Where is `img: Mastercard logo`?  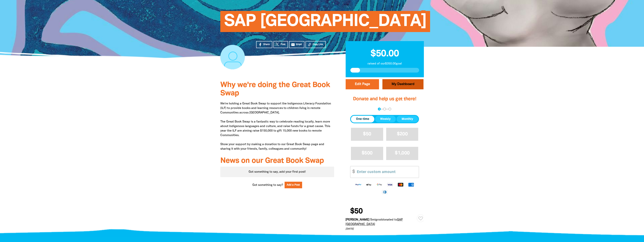 img: Mastercard logo is located at coordinates (400, 185).